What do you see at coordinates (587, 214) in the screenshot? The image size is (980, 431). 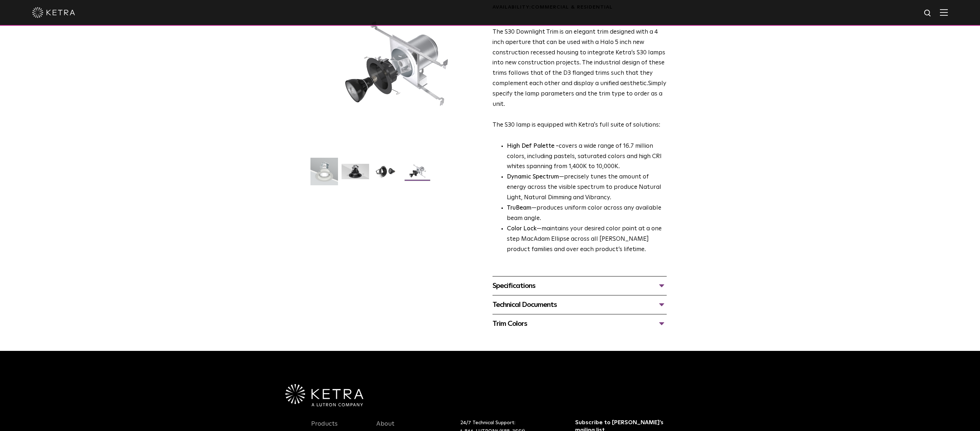 I see `li: —produces uniform color across any available beam angle.` at bounding box center [587, 214].